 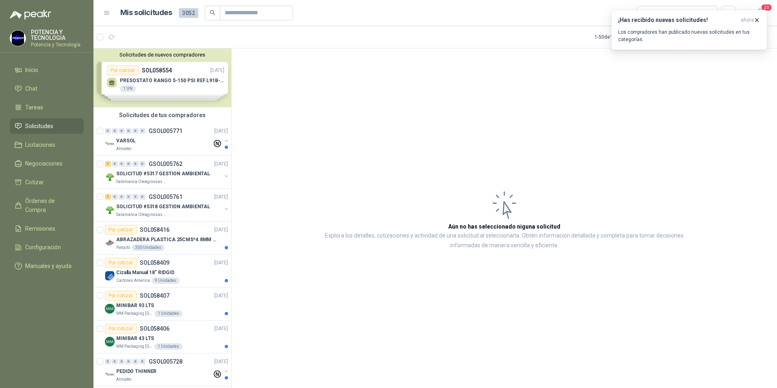 What do you see at coordinates (678, 20) in the screenshot?
I see `h3: ¡Has recibido nuevas solicitudes!` at bounding box center [678, 20].